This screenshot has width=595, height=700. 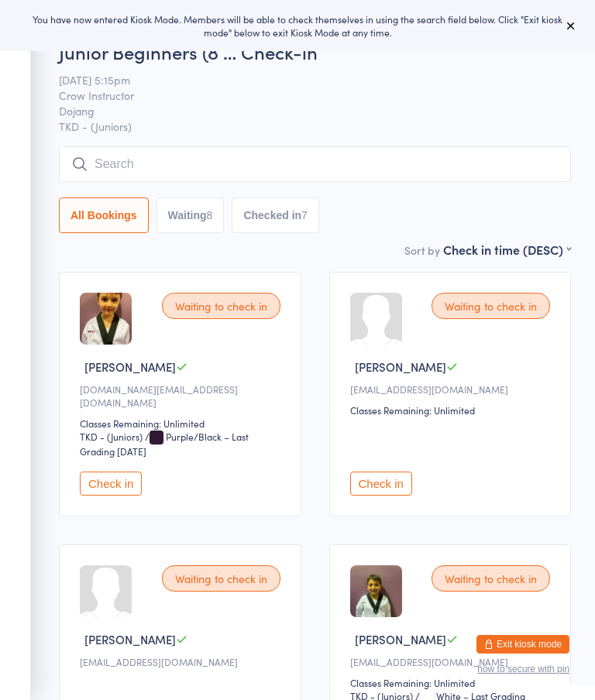 What do you see at coordinates (315, 126) in the screenshot?
I see `span: TKD - (Juniors)` at bounding box center [315, 126].